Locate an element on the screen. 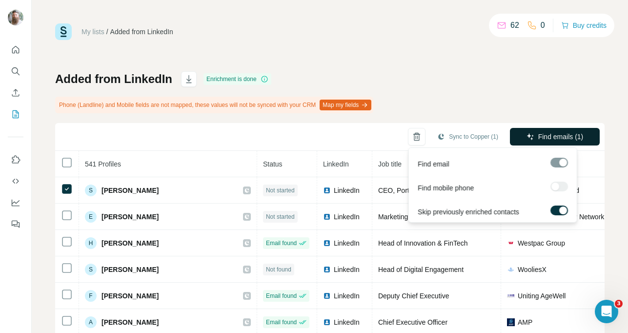  span: Head of Innovation & FinTech is located at coordinates (423, 243).